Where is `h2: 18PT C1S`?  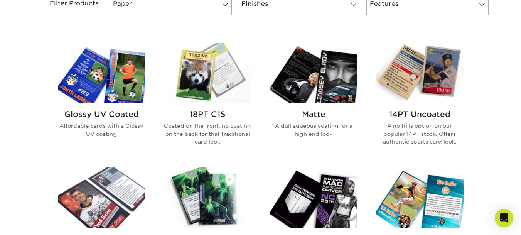
h2: 18PT C1S is located at coordinates (207, 114).